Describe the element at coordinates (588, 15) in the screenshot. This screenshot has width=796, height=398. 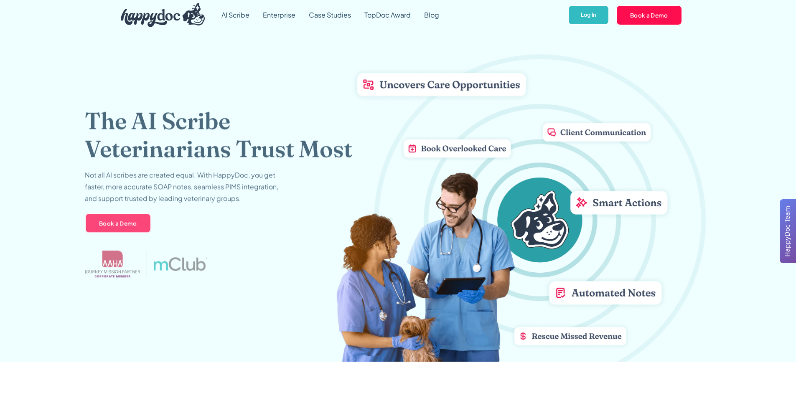
I see `a: Log In` at that location.